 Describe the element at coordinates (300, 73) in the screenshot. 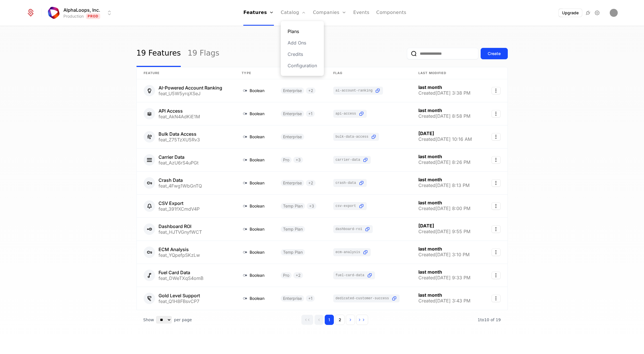

I see `th: Plans` at that location.